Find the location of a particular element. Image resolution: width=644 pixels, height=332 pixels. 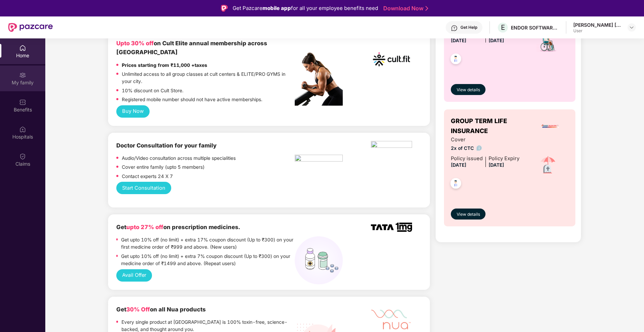

p: Get upto 10% off (no limit) + extra 7% coupon discount (Up to ₹300) on your medicine order of ₹14... is located at coordinates (208, 260).